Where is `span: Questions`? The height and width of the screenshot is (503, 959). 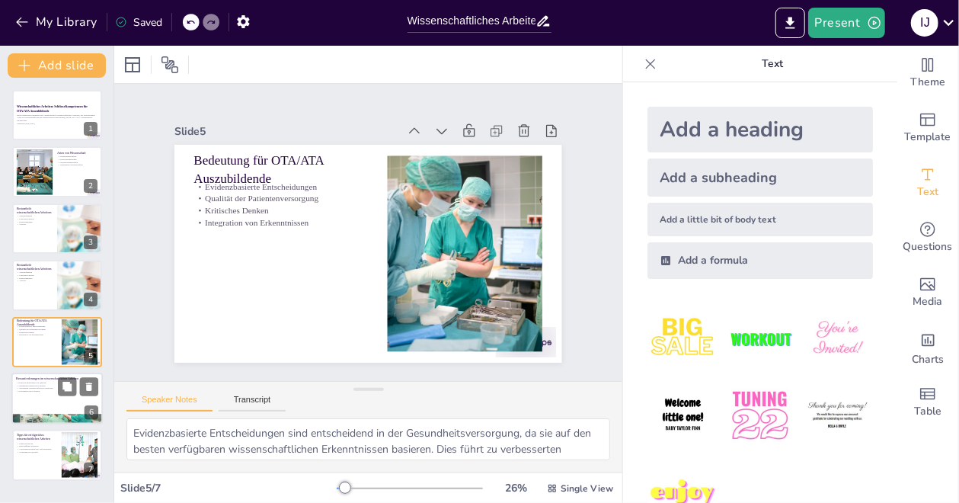
span: Questions is located at coordinates (928, 247).